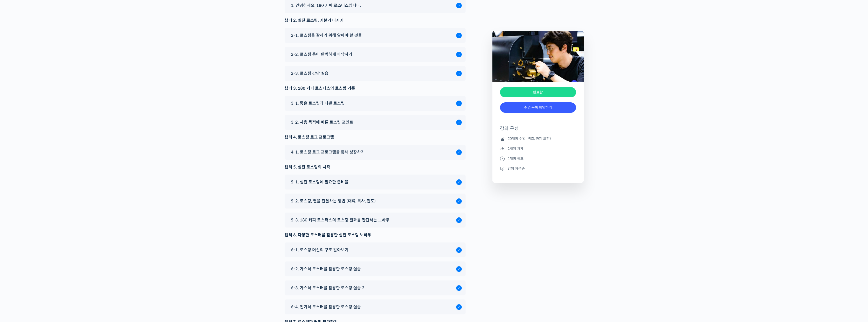 The width and height of the screenshot is (868, 322). I want to click on span: 5-3. 180 커피 로스터스의 로스팅 결과를 판단하는 노하우, so click(340, 220).